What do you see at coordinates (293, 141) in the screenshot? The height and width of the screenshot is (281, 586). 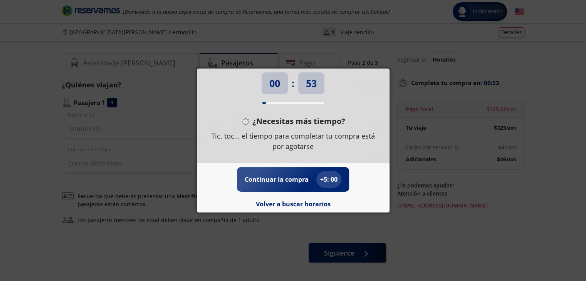 I see `p: Tic, toc… el tiempo para completar tu compra está por agotarse` at bounding box center [293, 141].